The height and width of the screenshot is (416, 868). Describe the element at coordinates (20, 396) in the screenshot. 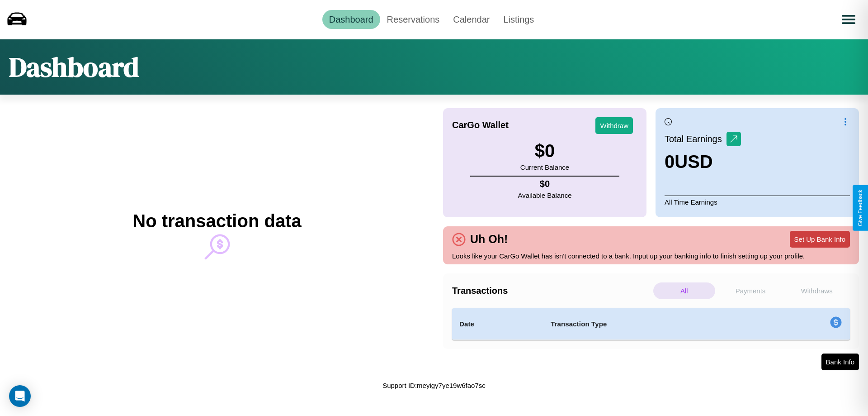

I see `div: Open Intercom Messenger` at that location.